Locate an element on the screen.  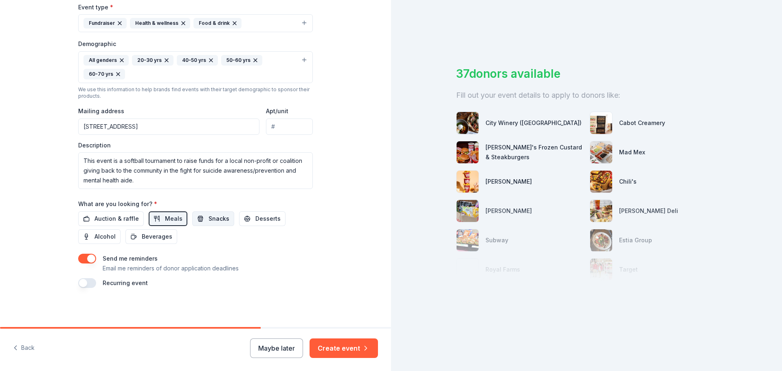
span: Auction & raffle is located at coordinates (116, 219).